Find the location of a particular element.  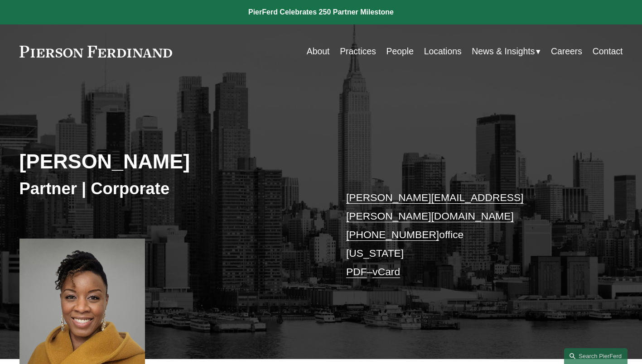

span: News & Insights is located at coordinates (503, 51).